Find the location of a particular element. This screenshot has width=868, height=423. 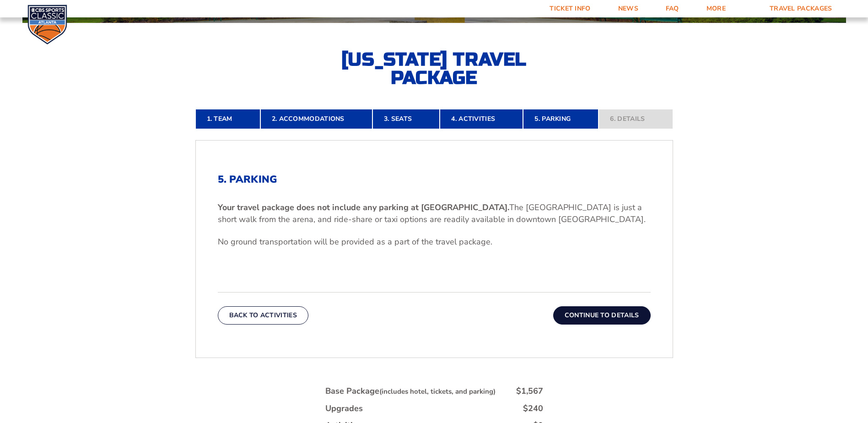

div: $1,567 is located at coordinates (529, 391).